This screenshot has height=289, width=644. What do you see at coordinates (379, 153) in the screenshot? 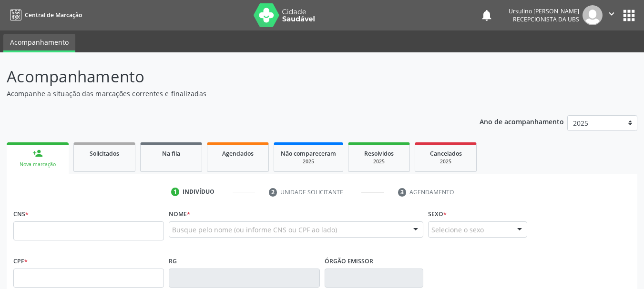
I see `span: Resolvidos` at bounding box center [379, 153].